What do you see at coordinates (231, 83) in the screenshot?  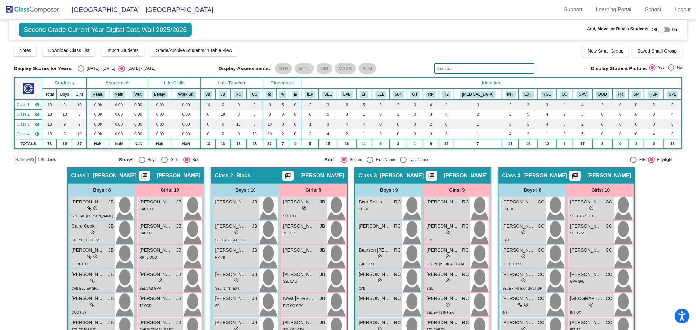 I see `th: Last Teacher` at bounding box center [231, 83].